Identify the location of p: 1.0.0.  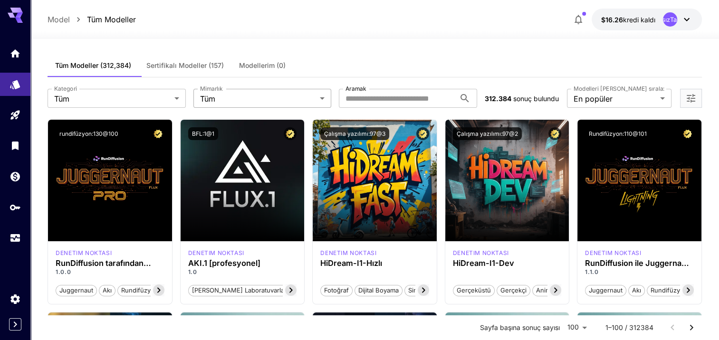
(110, 272).